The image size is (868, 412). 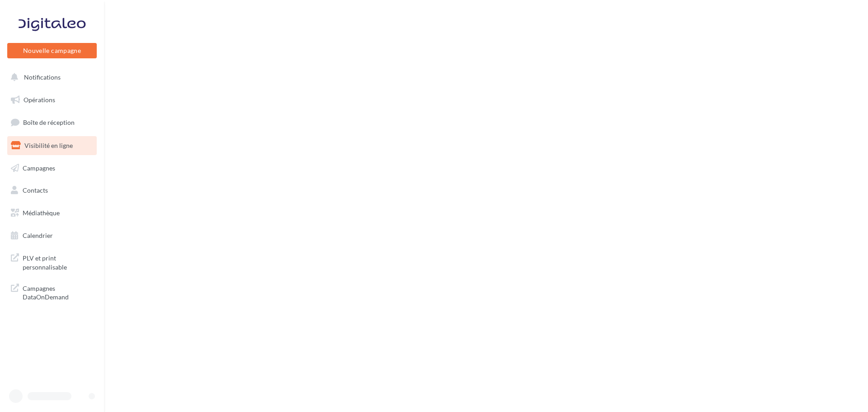 I want to click on span: Visibilité en ligne, so click(x=48, y=145).